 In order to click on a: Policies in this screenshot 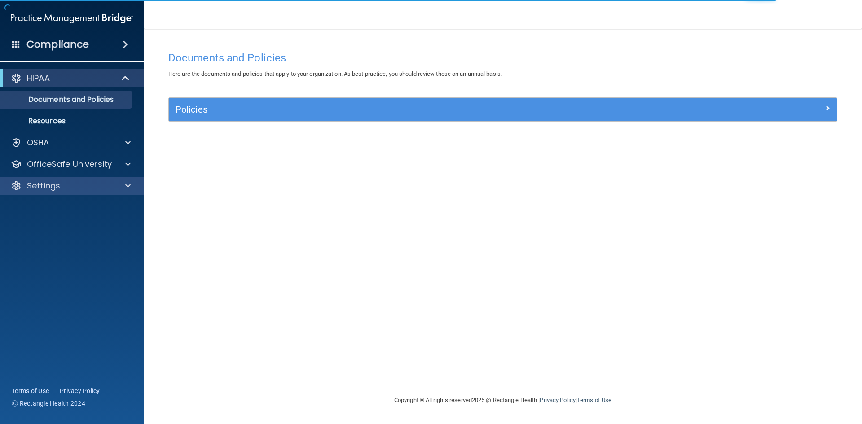, I will do `click(503, 110)`.